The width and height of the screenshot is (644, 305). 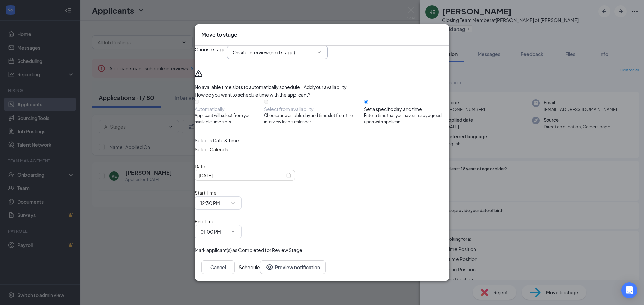 I want to click on svg: Eye, so click(x=270, y=267).